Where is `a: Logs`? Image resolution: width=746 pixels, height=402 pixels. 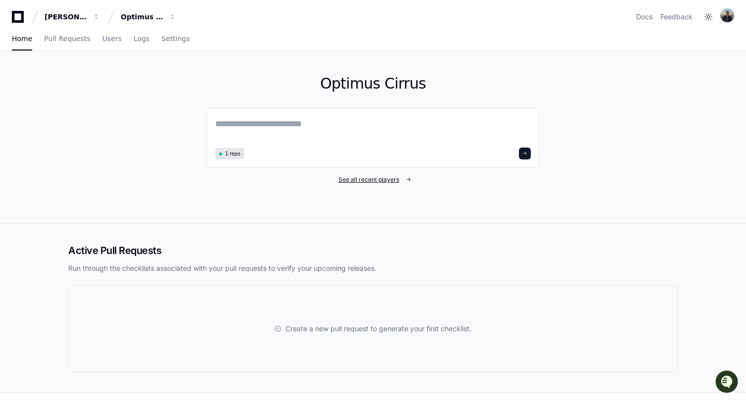 a: Logs is located at coordinates (141, 39).